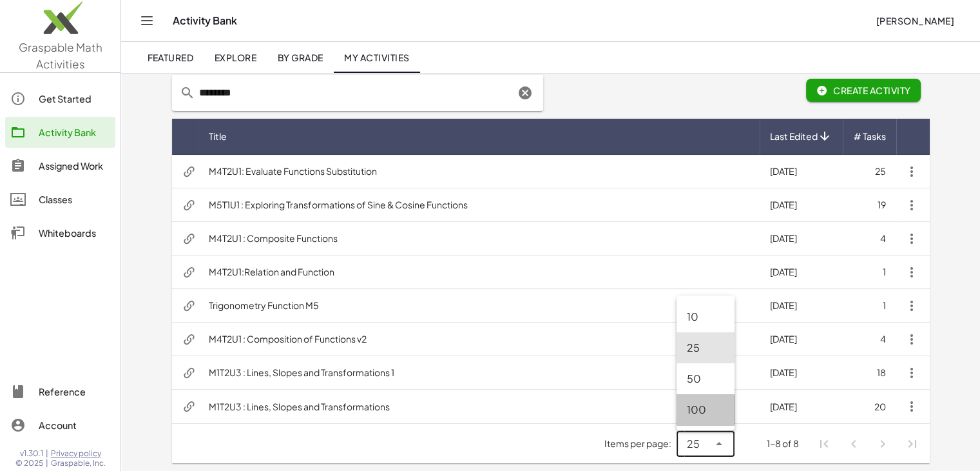 Image resolution: width=980 pixels, height=471 pixels. I want to click on span: Items per page:, so click(640, 443).